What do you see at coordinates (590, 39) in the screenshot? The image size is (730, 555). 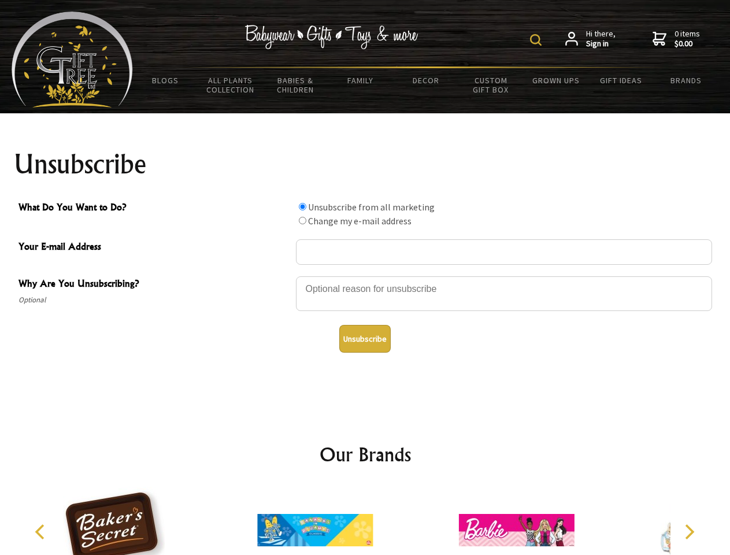 I see `a: Hi there,Sign in` at bounding box center [590, 39].